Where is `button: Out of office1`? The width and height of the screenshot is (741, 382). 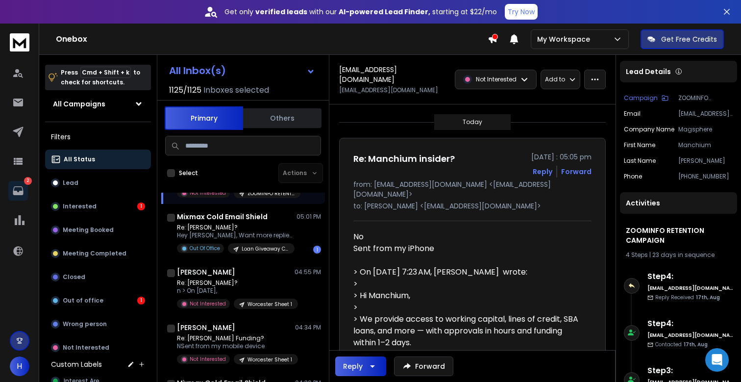
button: Out of office1 is located at coordinates (98, 300).